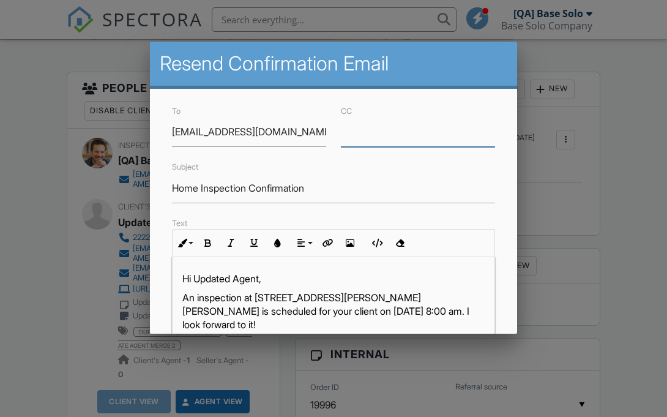  Describe the element at coordinates (303, 243) in the screenshot. I see `button: Align` at that location.